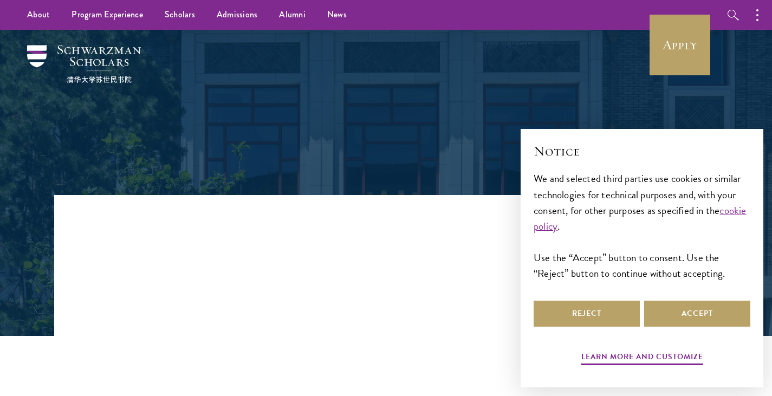  I want to click on a: Back to News, so click(86, 180).